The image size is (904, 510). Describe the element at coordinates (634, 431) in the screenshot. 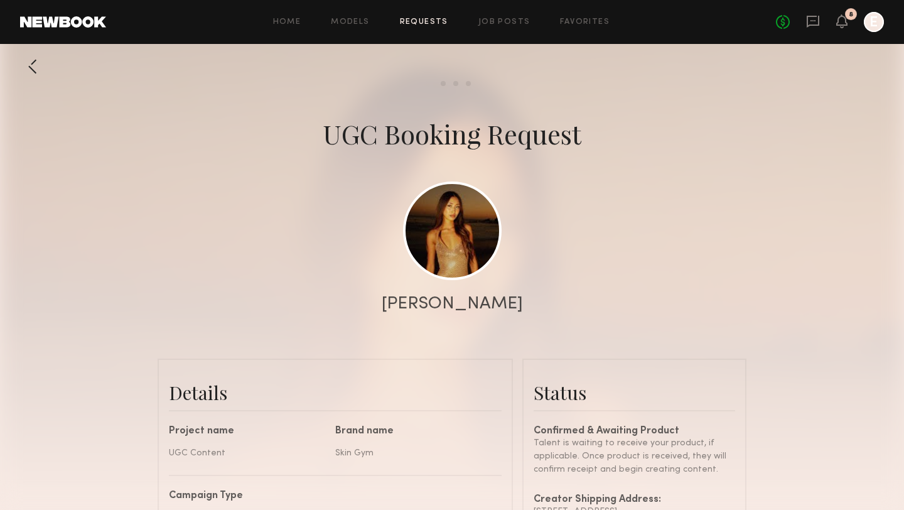

I see `div: Confirmed & Awaiting Product` at that location.